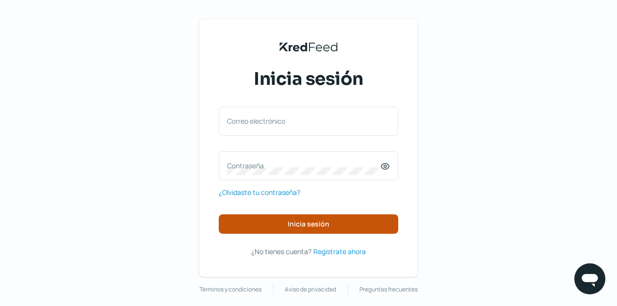  What do you see at coordinates (340, 251) in the screenshot?
I see `a: Regístrate ahora` at bounding box center [340, 251].